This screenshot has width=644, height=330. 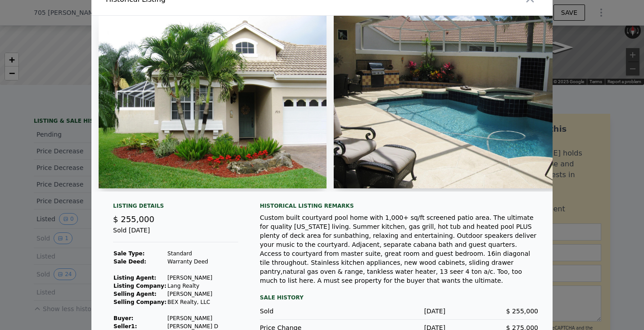 What do you see at coordinates (135, 278) in the screenshot?
I see `strong: Listing Agent:` at bounding box center [135, 278].